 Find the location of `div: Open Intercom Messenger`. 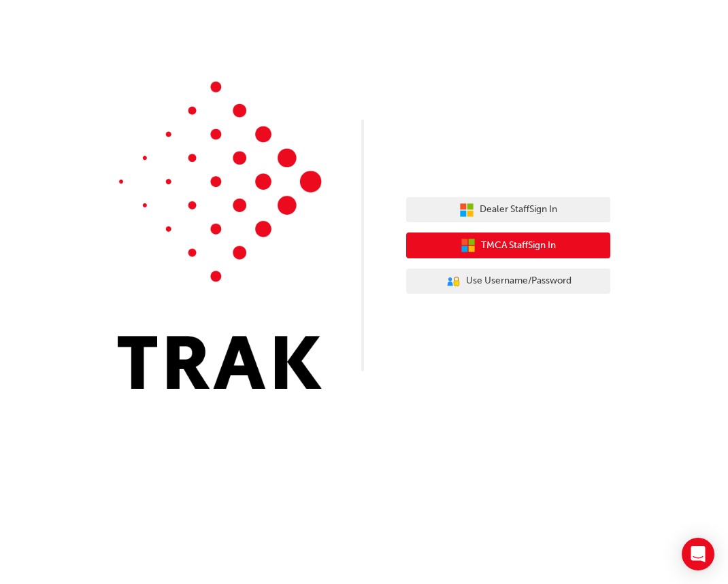

div: Open Intercom Messenger is located at coordinates (698, 554).